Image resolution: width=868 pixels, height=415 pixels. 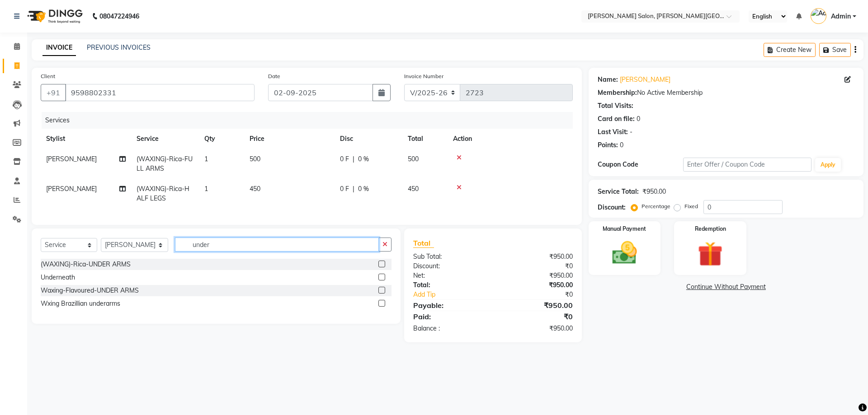 What do you see at coordinates (726, 92) in the screenshot?
I see `div: No Active Membership` at bounding box center [726, 92].